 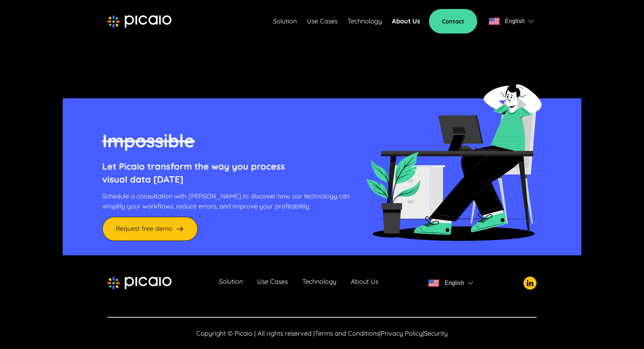 What do you see at coordinates (255, 333) in the screenshot?
I see `span: Copyright © Picaio | All rights reserved |` at bounding box center [255, 333].